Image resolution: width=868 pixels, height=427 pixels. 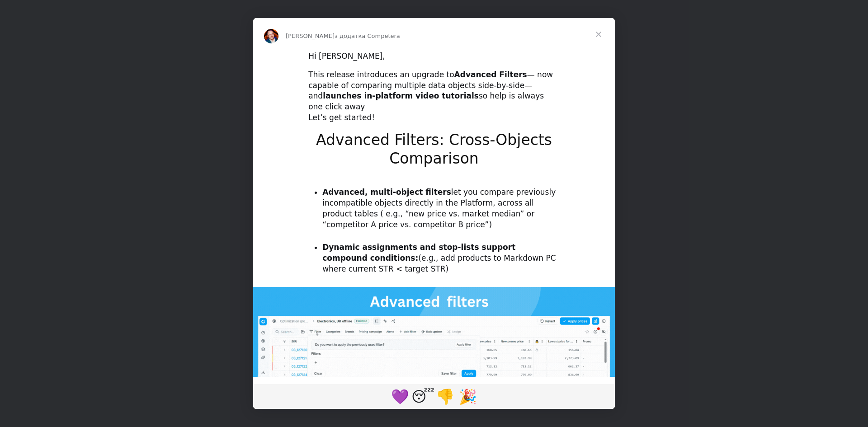 I want to click on span: з додатка Competera, so click(x=367, y=36).